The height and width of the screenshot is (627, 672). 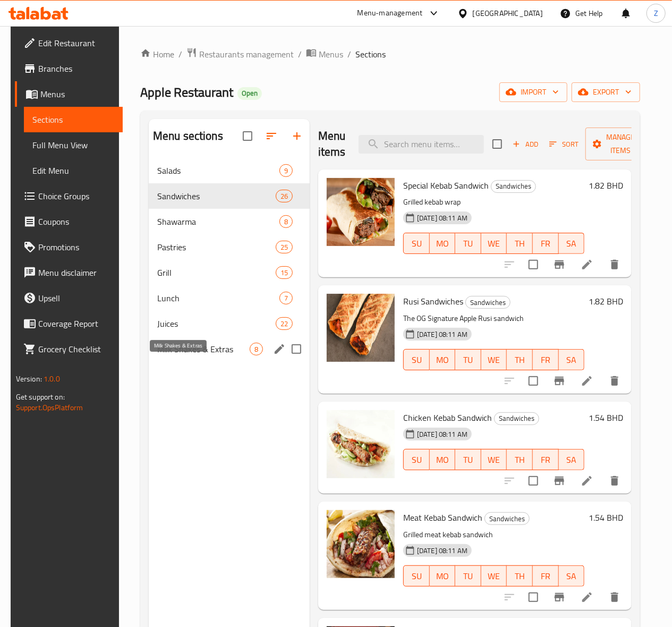 I want to click on div: Lunch7, so click(x=229, y=298).